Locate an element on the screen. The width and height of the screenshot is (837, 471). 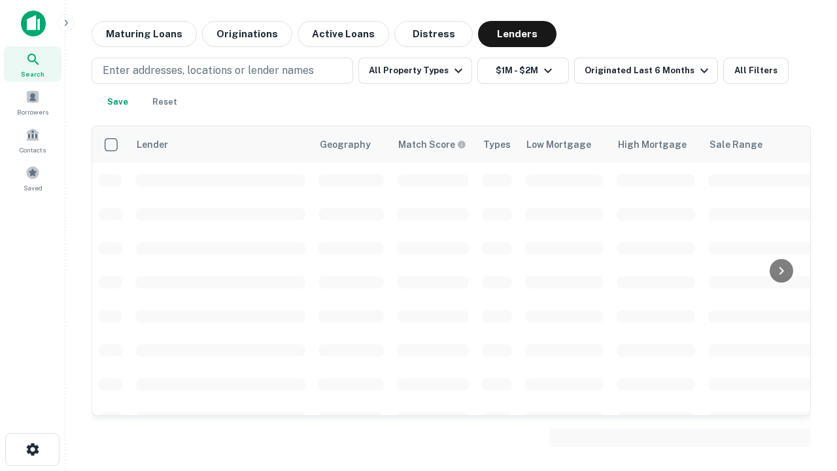
button: Lenders is located at coordinates (517, 34).